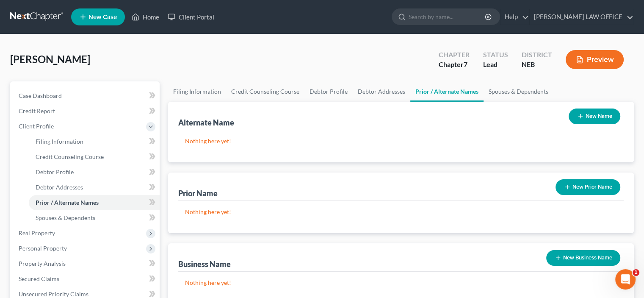 The image size is (644, 298). Describe the element at coordinates (59, 187) in the screenshot. I see `span: Debtor Addresses` at that location.